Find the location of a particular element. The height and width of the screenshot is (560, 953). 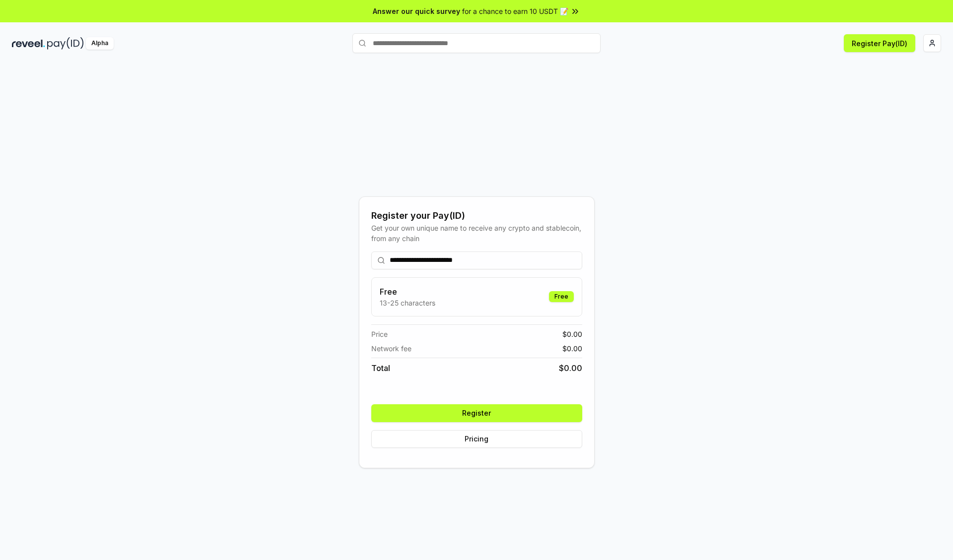

button: Register is located at coordinates (476, 413).